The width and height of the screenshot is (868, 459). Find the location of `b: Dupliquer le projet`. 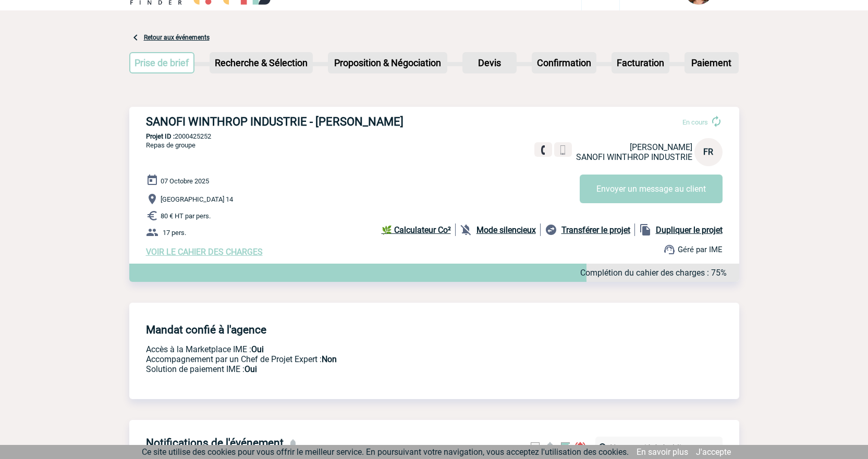

b: Dupliquer le projet is located at coordinates (689, 230).